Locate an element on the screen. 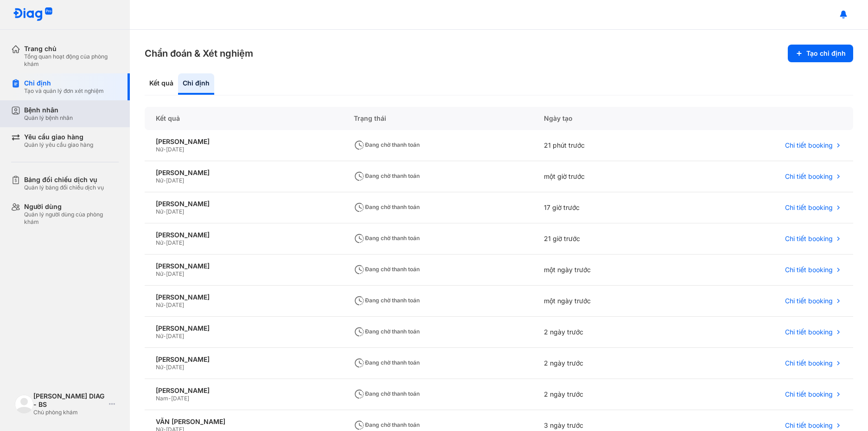 This screenshot has height=431, width=868. div: Trạng thái is located at coordinates (437, 118).